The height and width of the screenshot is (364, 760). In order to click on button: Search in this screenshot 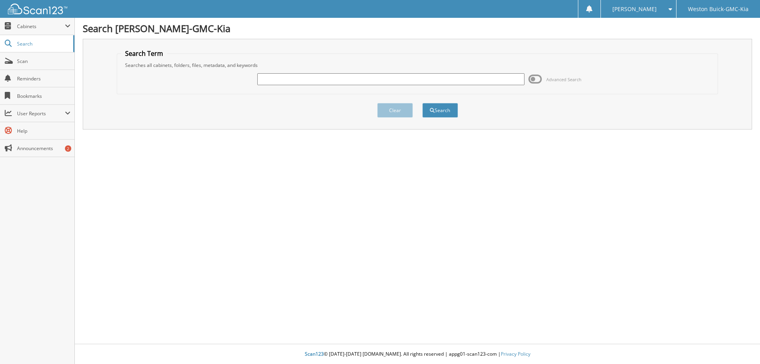, I will do `click(440, 110)`.